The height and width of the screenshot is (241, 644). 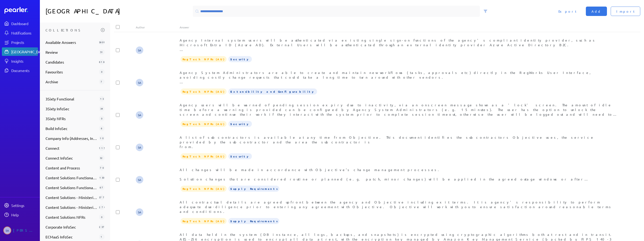 I want to click on span: Extensibility and Configurability, so click(x=273, y=91).